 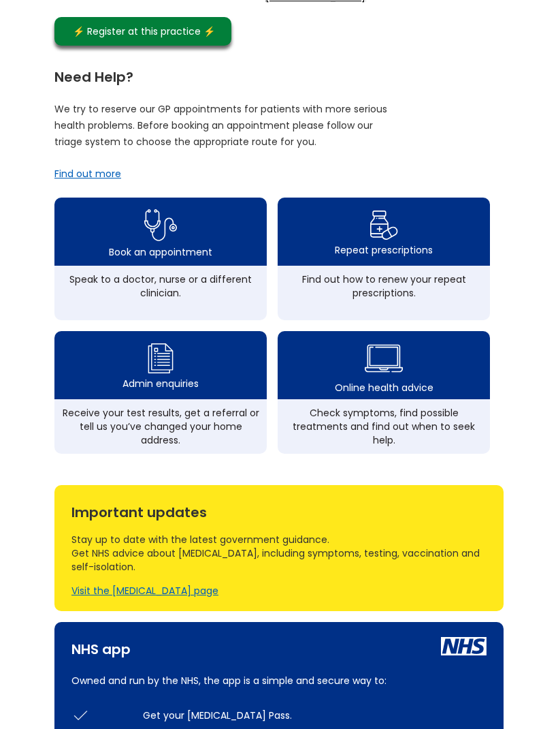 I want to click on a: admin enquiry iconAdmin enquiriesReceive your test results, get a referral or tell us you’ve chan..., so click(x=161, y=392).